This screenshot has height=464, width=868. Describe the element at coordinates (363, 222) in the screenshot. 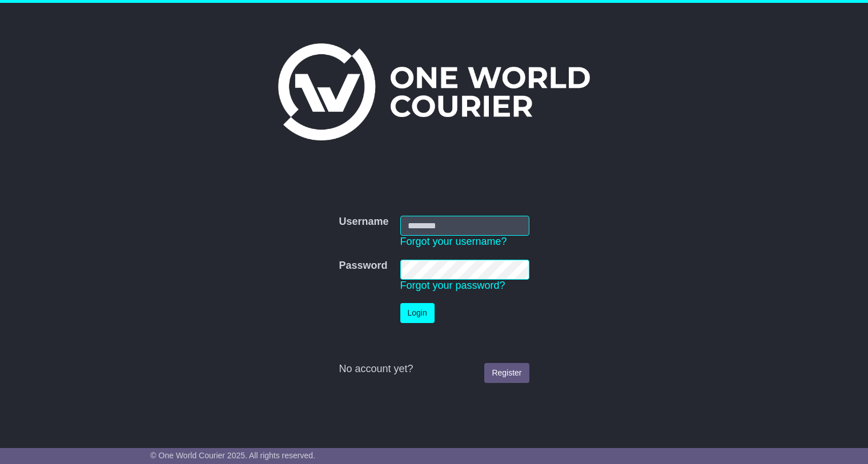

I see `label: Username` at that location.